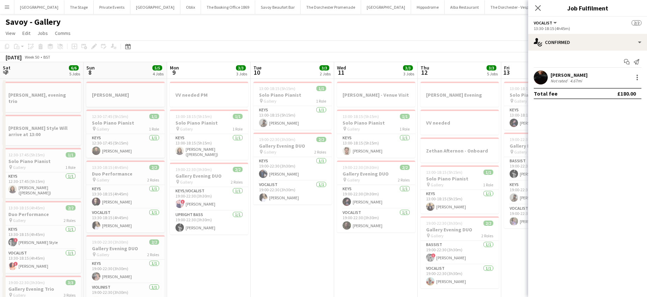  Describe the element at coordinates (91, 68) in the screenshot. I see `span: Sun` at that location.